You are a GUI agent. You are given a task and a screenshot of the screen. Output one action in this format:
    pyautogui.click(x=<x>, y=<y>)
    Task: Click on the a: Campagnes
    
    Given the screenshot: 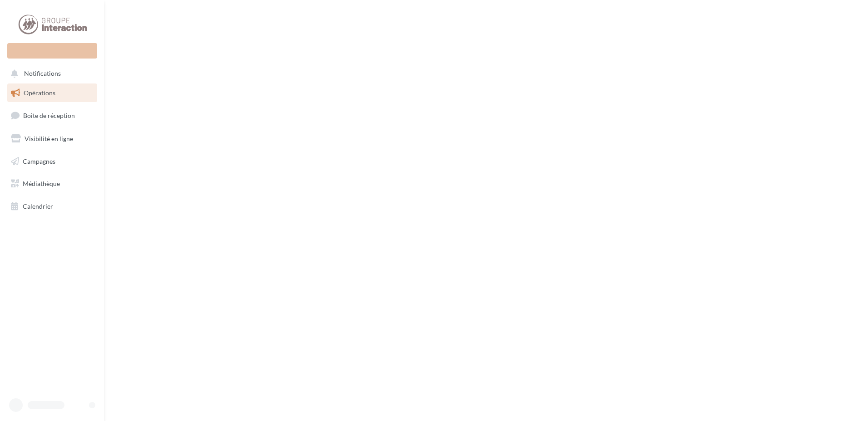 What is the action you would take?
    pyautogui.click(x=52, y=162)
    